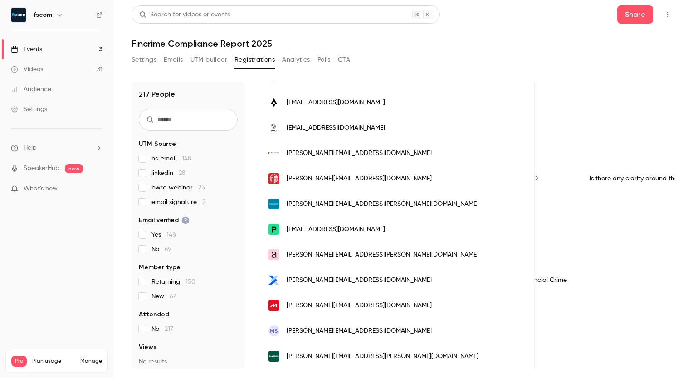 This screenshot has height=378, width=693. What do you see at coordinates (164, 297) in the screenshot?
I see `span: New` at bounding box center [164, 297].